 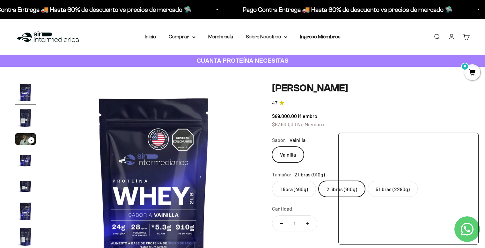 What do you see at coordinates (284, 124) in the screenshot?
I see `span: $97.900,00` at bounding box center [284, 124].